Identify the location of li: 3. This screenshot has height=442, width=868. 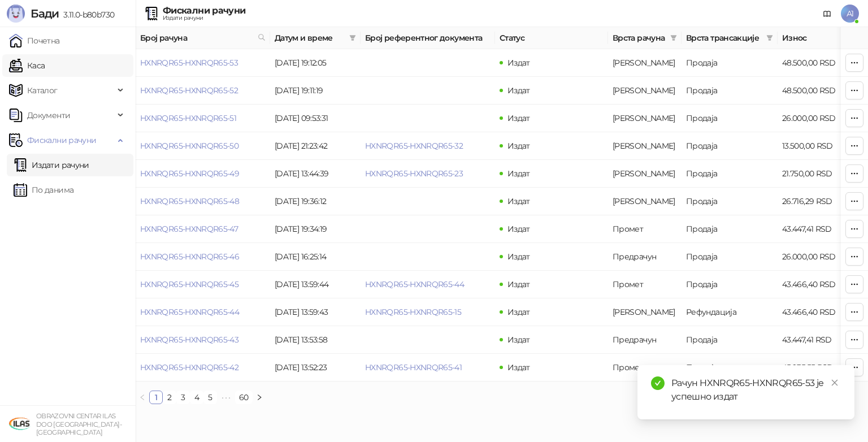
(183, 397).